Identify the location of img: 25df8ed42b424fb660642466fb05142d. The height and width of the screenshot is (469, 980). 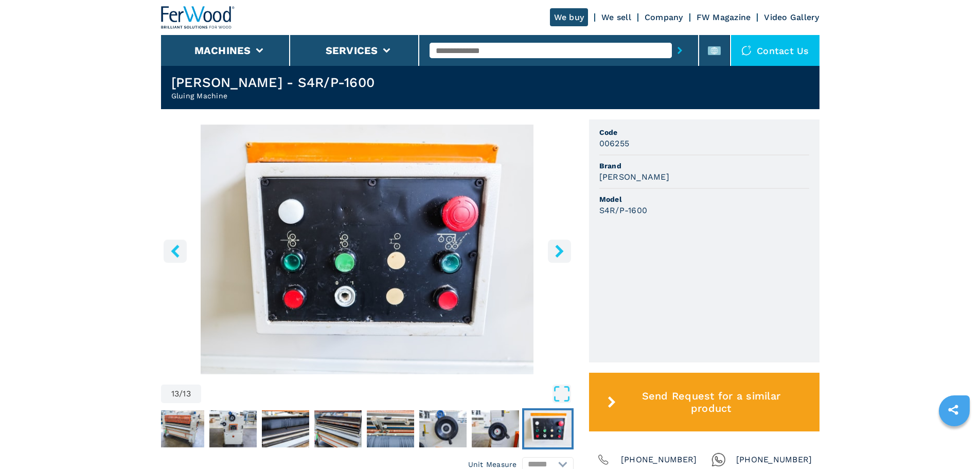
(548, 429).